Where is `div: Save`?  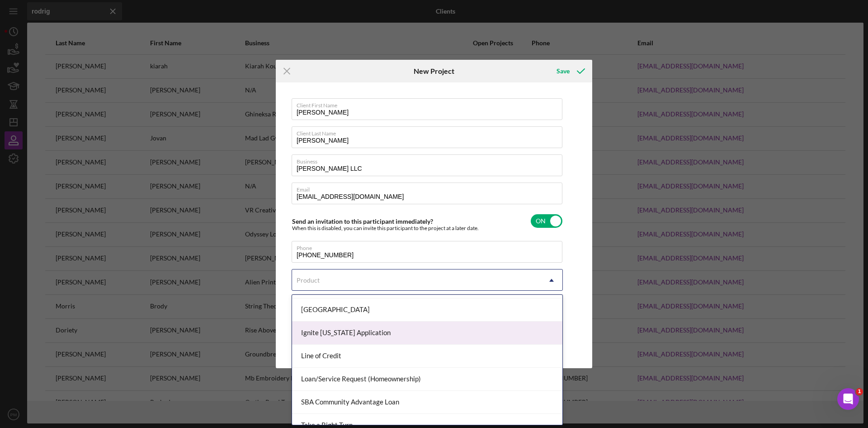
div: Save is located at coordinates (563, 71).